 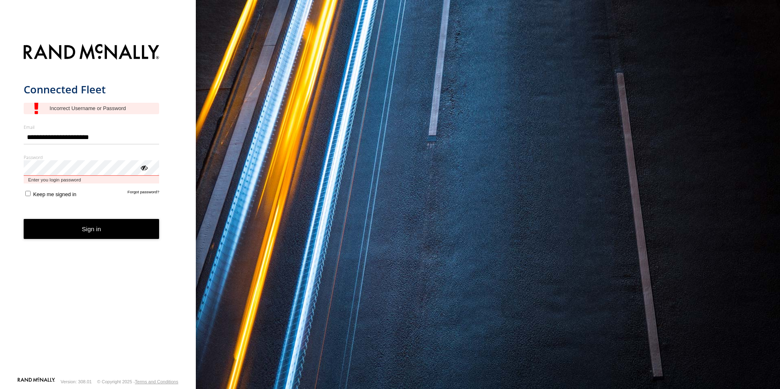 I want to click on a: Forgot password?, so click(x=144, y=193).